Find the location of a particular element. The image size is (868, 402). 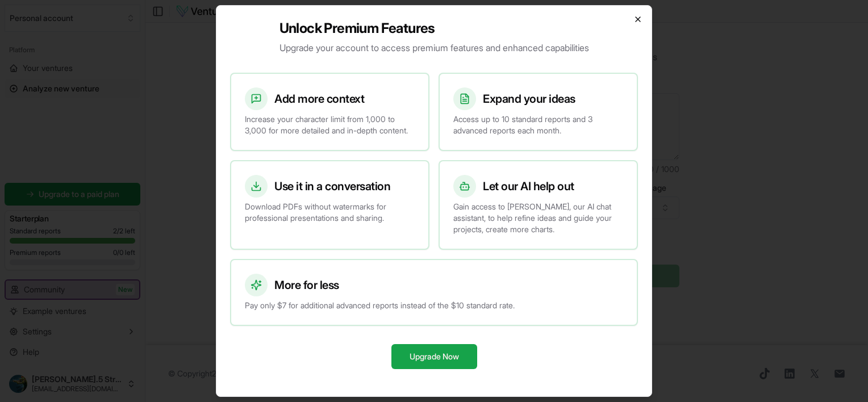

p: Upgrade your account to access premium features and enhanced capabilities is located at coordinates (434, 48).